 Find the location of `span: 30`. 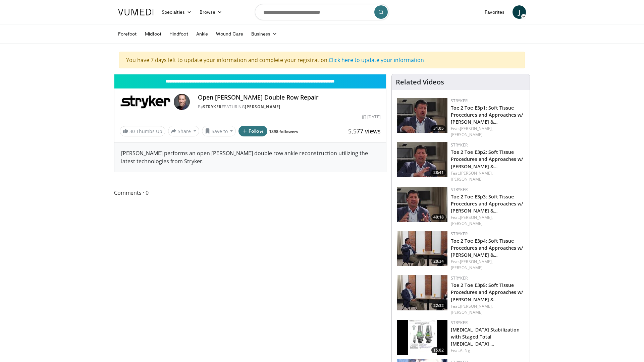

span: 30 is located at coordinates (132, 131).